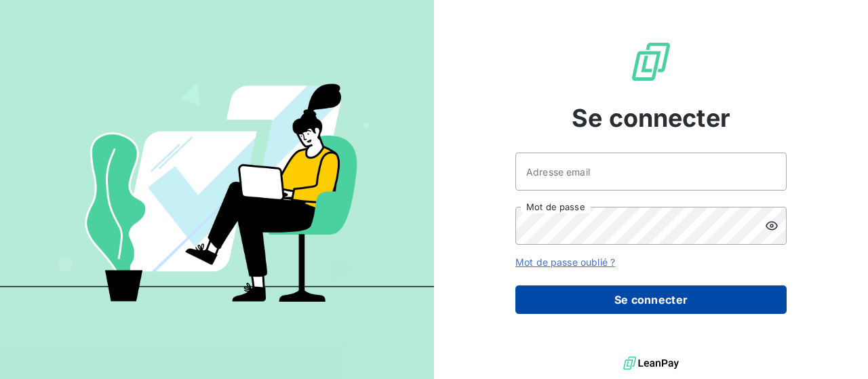  Describe the element at coordinates (564, 261) in the screenshot. I see `a: Mot de passe oublié ?` at that location.